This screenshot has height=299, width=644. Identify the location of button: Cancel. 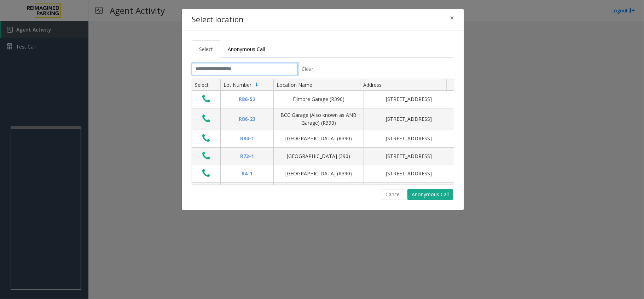
(393, 194).